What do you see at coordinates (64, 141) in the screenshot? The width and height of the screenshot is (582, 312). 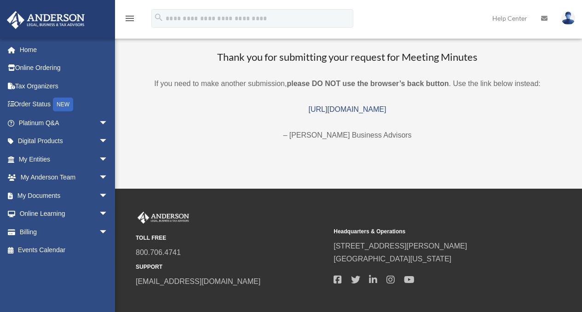 I see `a: Digital Productsarrow_drop_down` at bounding box center [64, 141].